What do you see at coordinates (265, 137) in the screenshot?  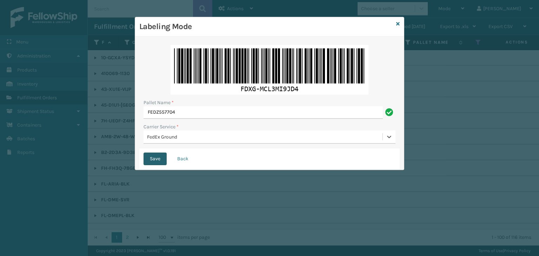 I see `div: FedEx Ground` at bounding box center [265, 137].